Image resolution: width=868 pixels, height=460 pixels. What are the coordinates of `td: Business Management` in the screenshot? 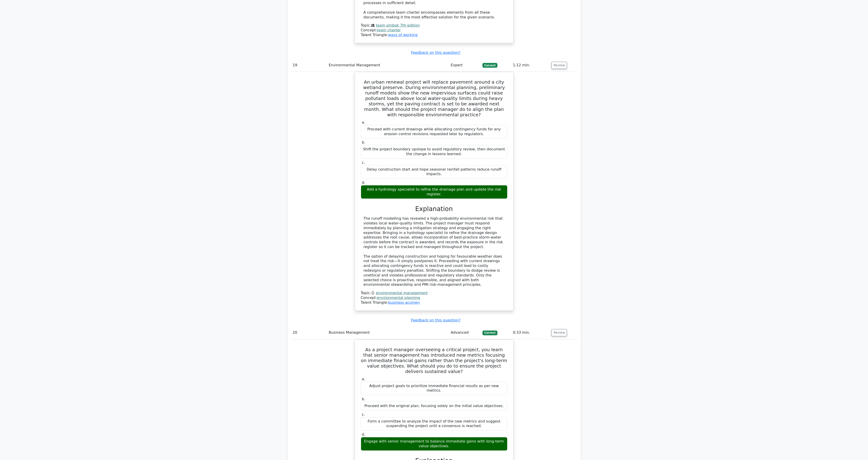 It's located at (388, 332).